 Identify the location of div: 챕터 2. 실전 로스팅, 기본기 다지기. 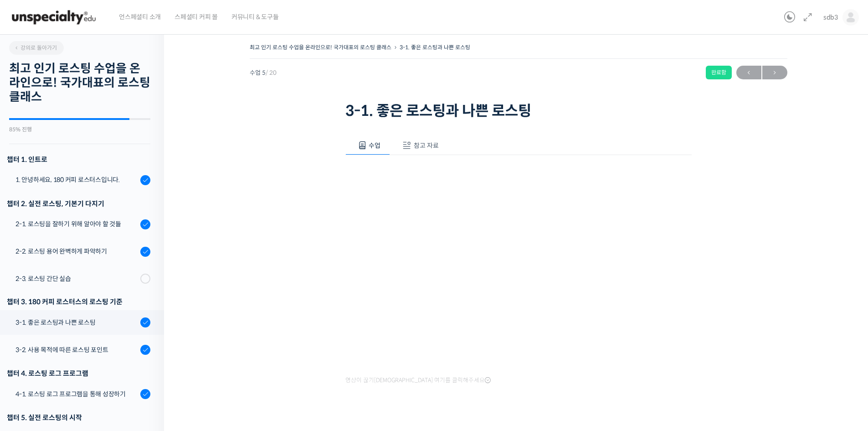
(79, 203).